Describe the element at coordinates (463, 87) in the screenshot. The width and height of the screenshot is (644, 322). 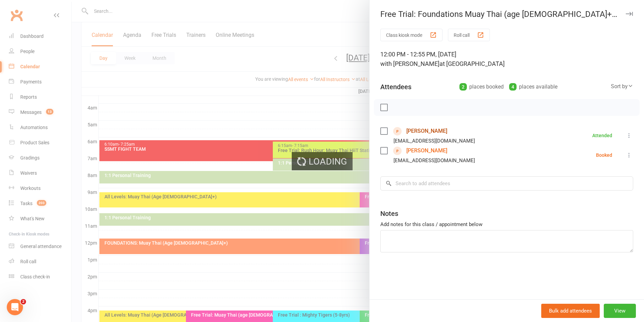
I see `div: 2` at that location.